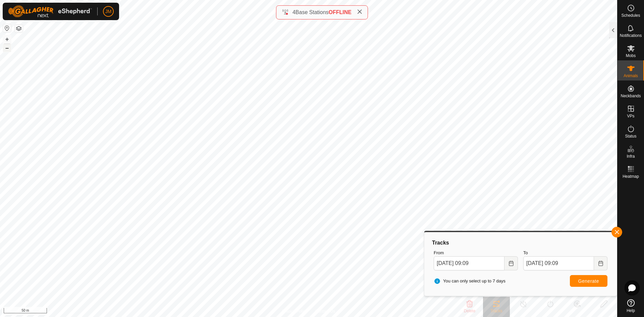  Describe the element at coordinates (340, 12) in the screenshot. I see `span: OFFLINE` at that location.